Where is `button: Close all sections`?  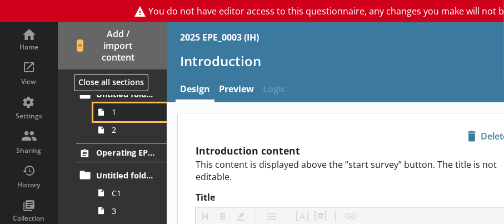
button: Close all sections is located at coordinates (111, 82).